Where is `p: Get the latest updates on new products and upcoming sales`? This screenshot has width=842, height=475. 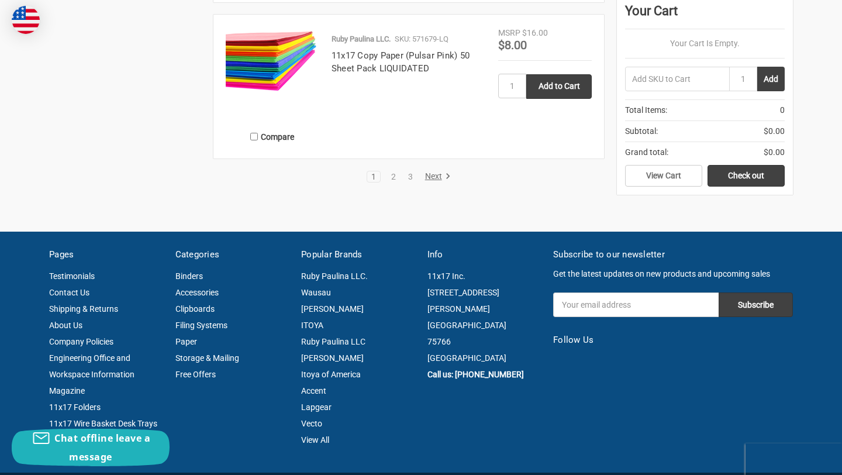 p: Get the latest updates on new products and upcoming sales is located at coordinates (673, 274).